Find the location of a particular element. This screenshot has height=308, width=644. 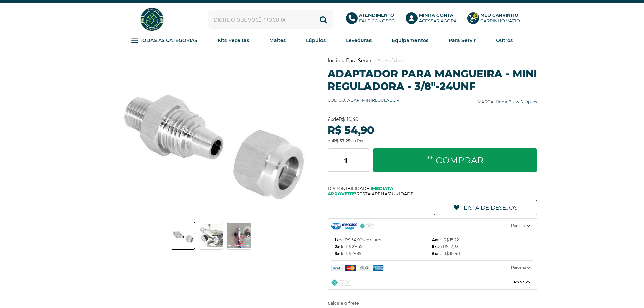

img: PIX is located at coordinates (367, 226).